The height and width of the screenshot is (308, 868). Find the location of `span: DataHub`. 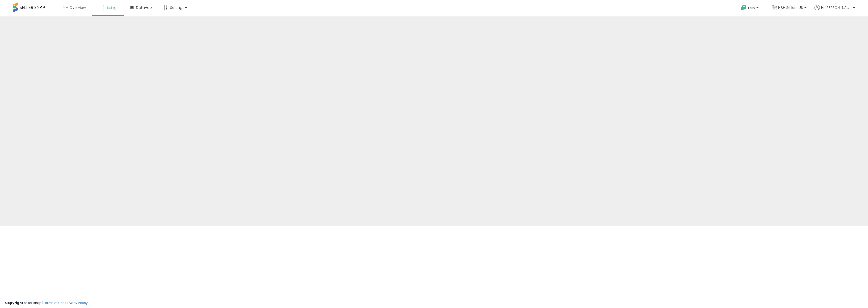

span: DataHub is located at coordinates (144, 8).